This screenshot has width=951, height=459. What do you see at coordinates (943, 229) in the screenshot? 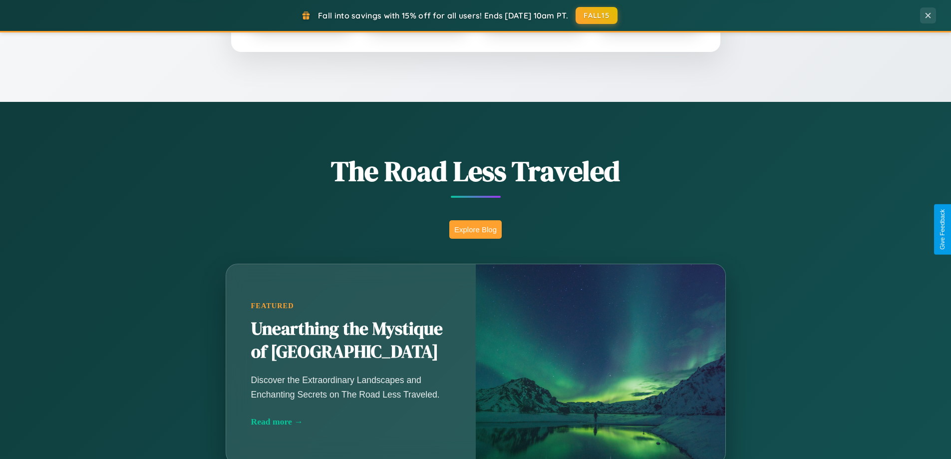
I see `div: Give Feedback` at bounding box center [943, 229].